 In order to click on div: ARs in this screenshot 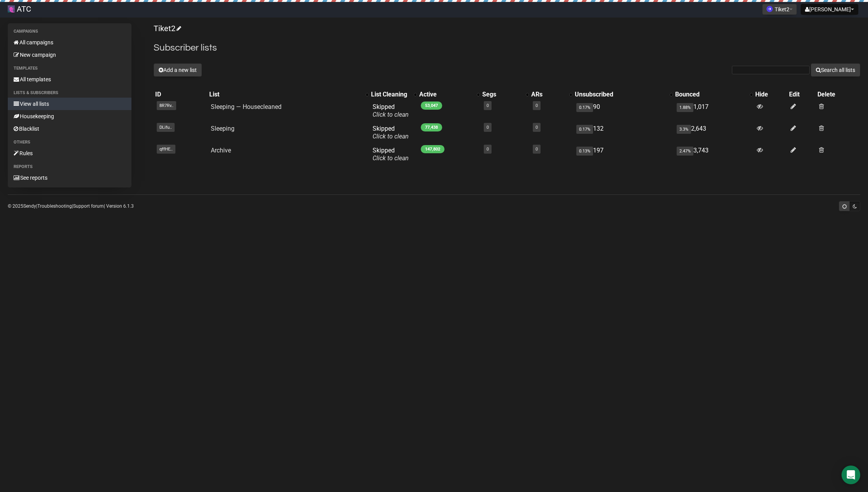, I will do `click(548, 94)`.